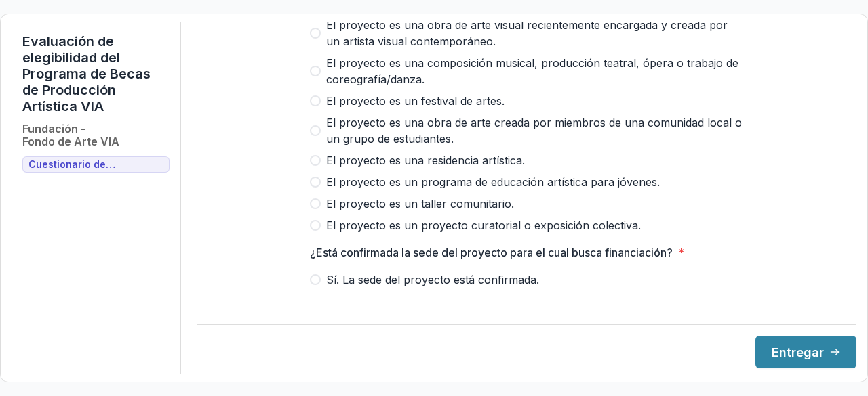  What do you see at coordinates (72, 170) in the screenshot?
I see `font: Cuestionario de elegibilidad` at bounding box center [72, 170].